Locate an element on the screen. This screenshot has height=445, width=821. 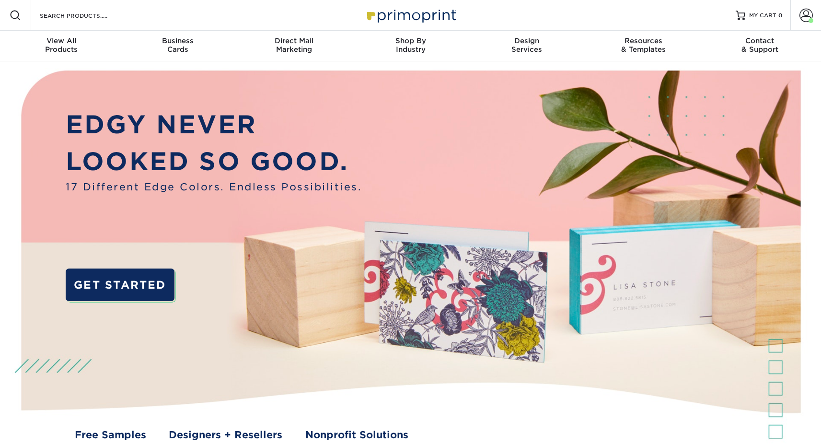
span: Business is located at coordinates (177, 41).